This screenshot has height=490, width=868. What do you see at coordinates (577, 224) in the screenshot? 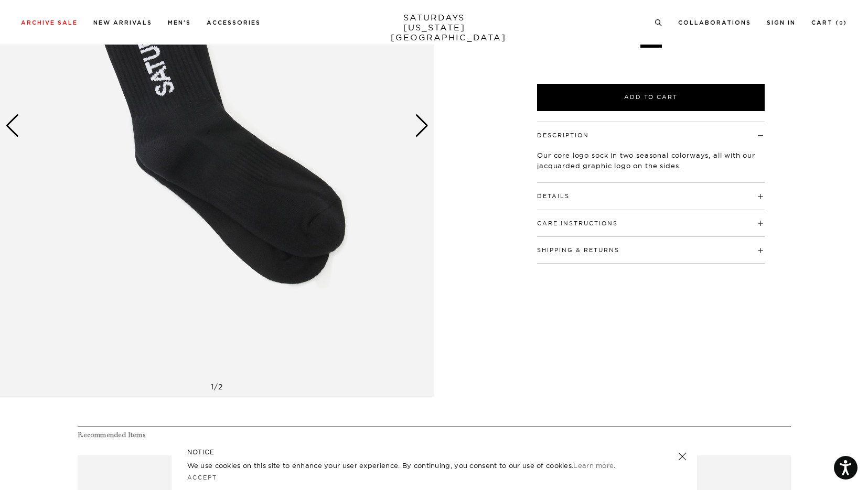
I see `button: Care Instructions` at bounding box center [577, 224].